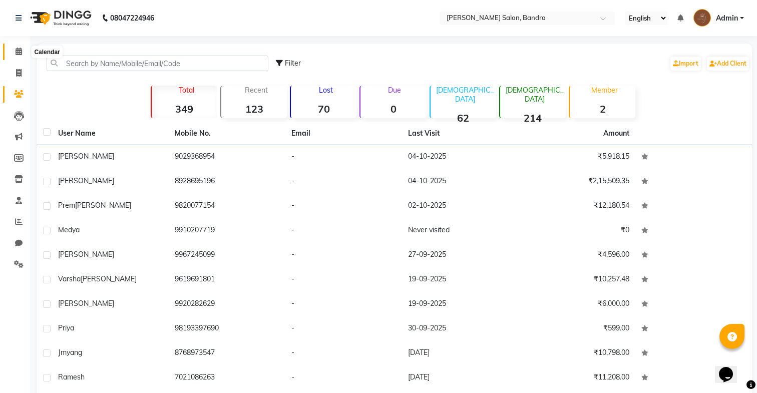 The height and width of the screenshot is (393, 757). I want to click on td: 9820077154, so click(227, 206).